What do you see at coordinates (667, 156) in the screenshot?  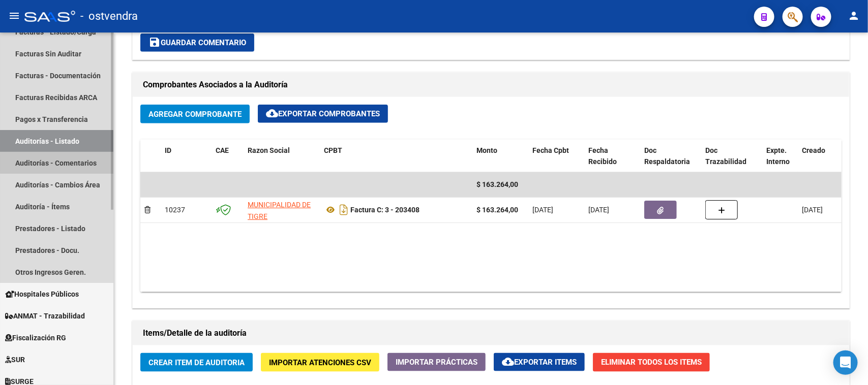 I see `span: Doc Respaldatoria` at bounding box center [667, 156].